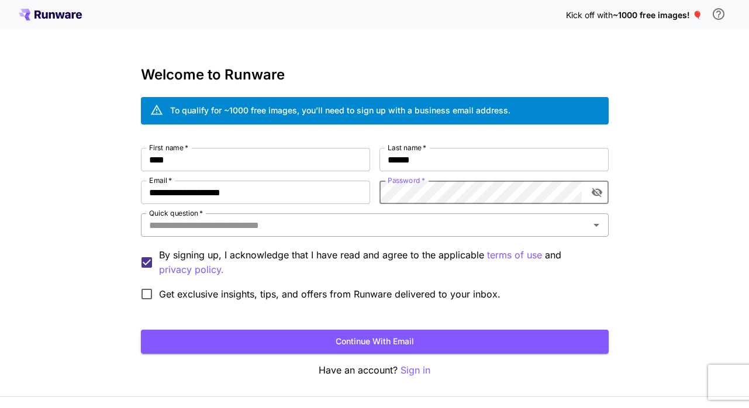 Image resolution: width=749 pixels, height=408 pixels. I want to click on span: ~1000 free images! 🎈, so click(657, 15).